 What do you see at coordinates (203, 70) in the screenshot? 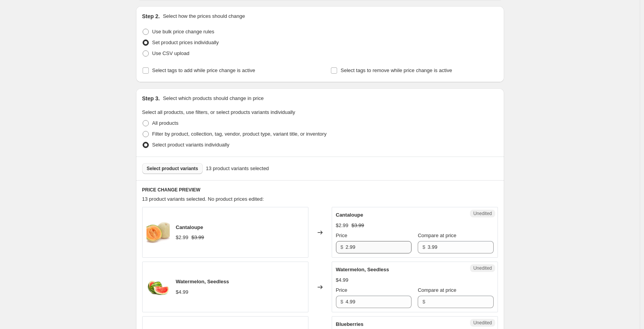
I see `span: Select tags to add while price change is active` at bounding box center [203, 70].